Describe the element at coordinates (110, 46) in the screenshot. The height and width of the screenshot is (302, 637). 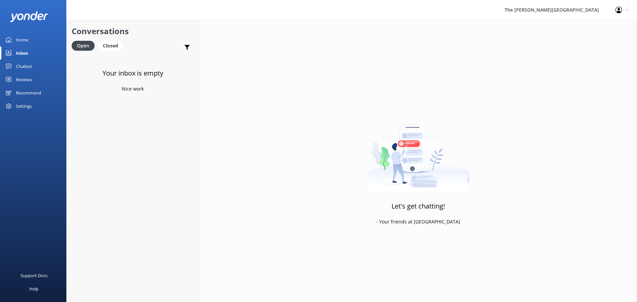
I see `div: Closed` at that location.